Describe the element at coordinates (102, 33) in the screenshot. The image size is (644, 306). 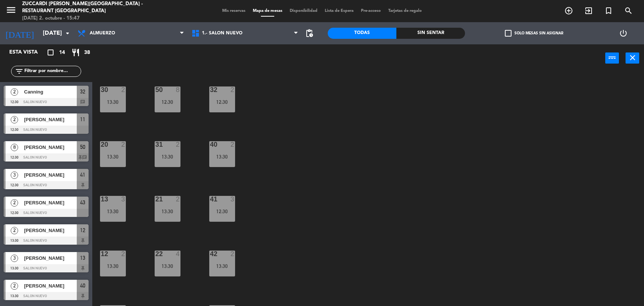
I see `span: Almuerzo` at that location.